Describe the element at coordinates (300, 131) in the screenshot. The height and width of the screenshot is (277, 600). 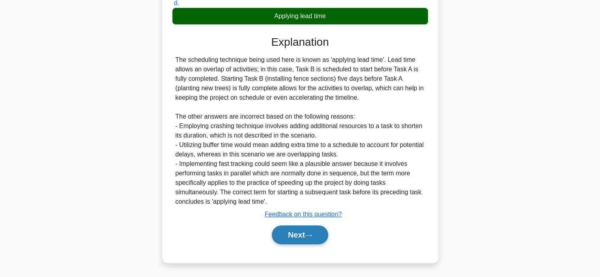
I see `div: The scheduling technique being used here is known as 'applying lead time'. Lead time allows an ov...` at that location.